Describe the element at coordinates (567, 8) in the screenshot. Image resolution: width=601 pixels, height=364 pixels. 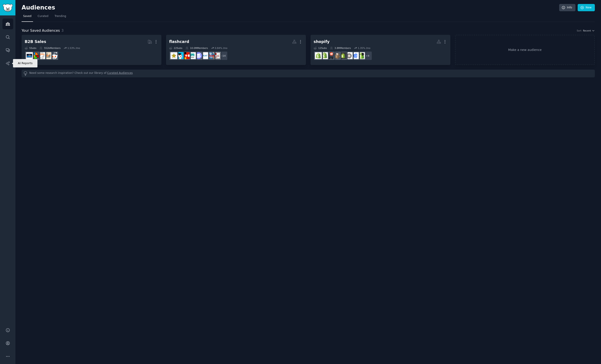
I see `a: Info` at that location.